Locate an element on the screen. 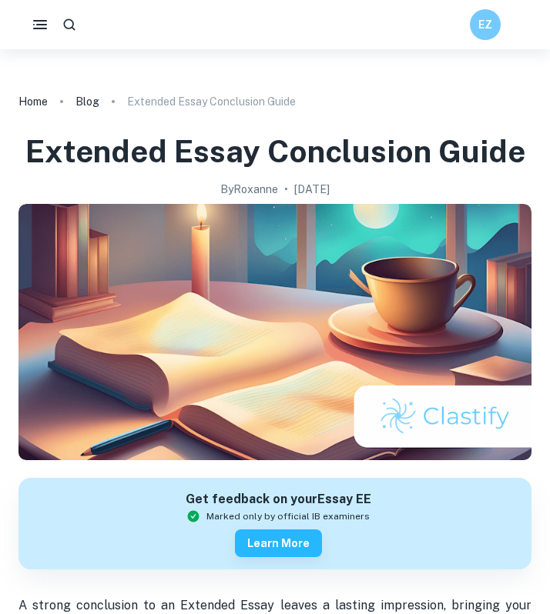  span: Marked only by official IB examiners is located at coordinates (288, 517).